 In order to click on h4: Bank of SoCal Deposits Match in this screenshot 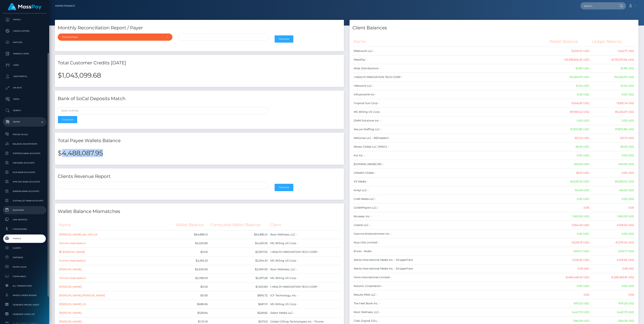, I will do `click(199, 98)`.